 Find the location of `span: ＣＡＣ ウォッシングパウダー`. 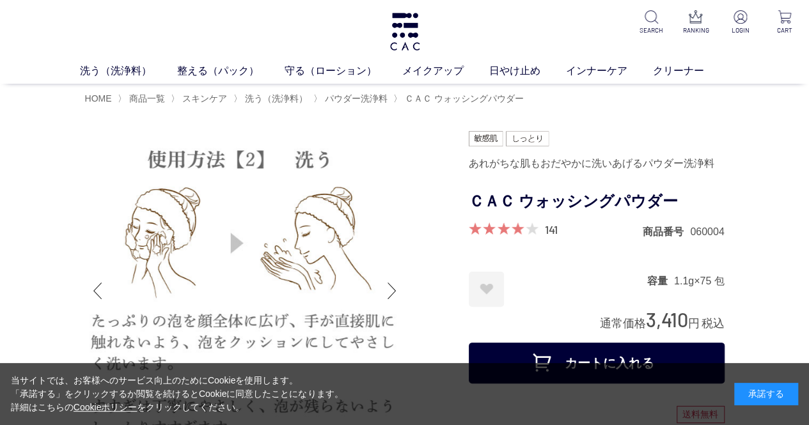

span: ＣＡＣ ウォッシングパウダー is located at coordinates (464, 99).